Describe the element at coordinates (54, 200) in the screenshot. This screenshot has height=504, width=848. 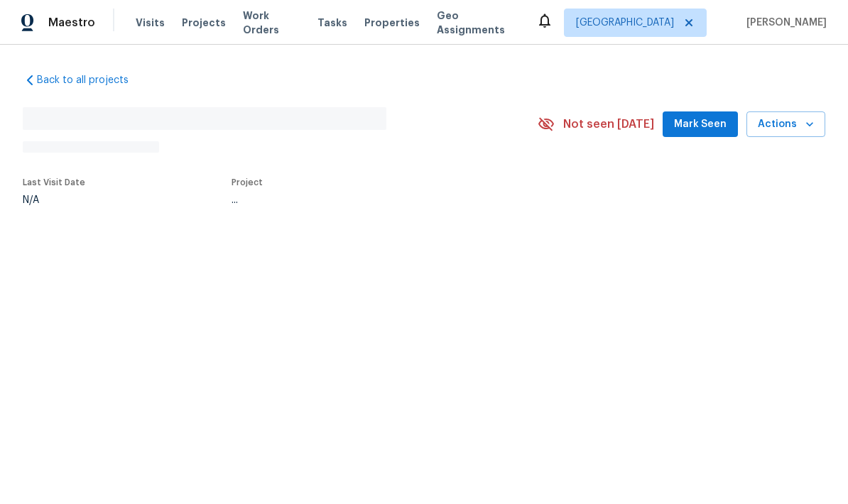
I see `div: N/A` at that location.